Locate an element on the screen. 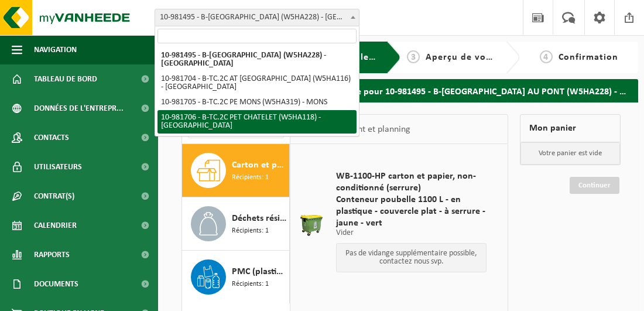  p: Vider is located at coordinates (411, 233).